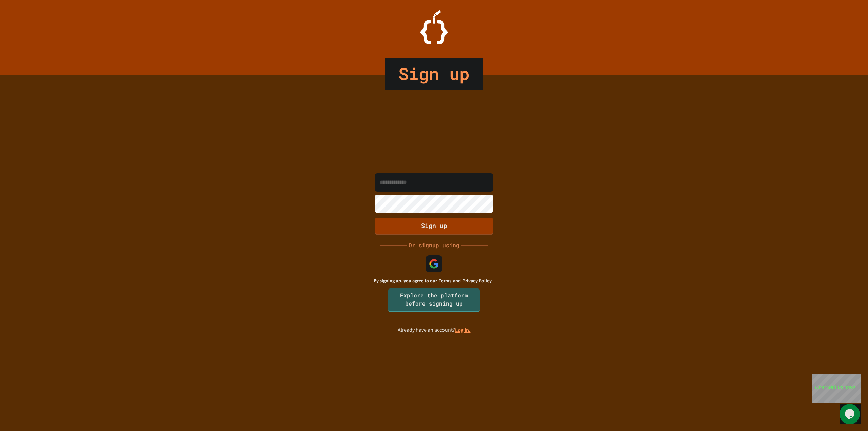 The width and height of the screenshot is (868, 431). Describe the element at coordinates (434, 330) in the screenshot. I see `p: Already have an account?` at that location.